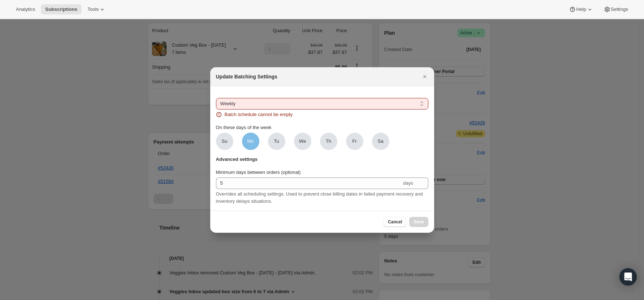 The image size is (644, 300). Describe the element at coordinates (61, 9) in the screenshot. I see `button: Subscriptions` at that location.